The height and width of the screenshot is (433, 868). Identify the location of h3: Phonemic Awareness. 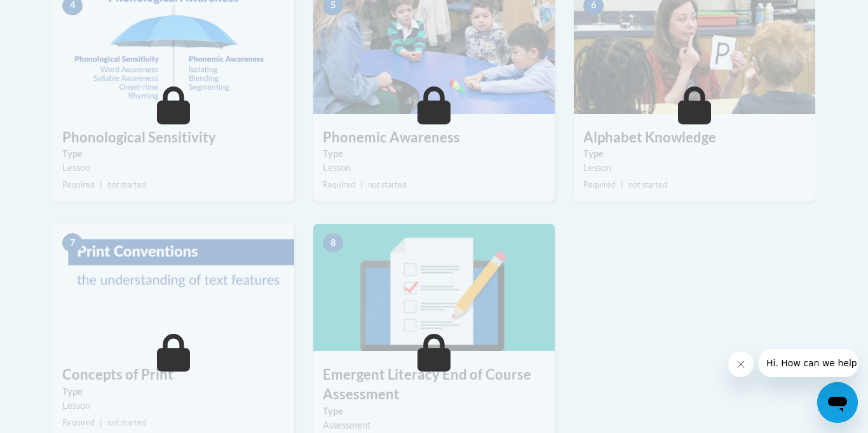
(434, 137).